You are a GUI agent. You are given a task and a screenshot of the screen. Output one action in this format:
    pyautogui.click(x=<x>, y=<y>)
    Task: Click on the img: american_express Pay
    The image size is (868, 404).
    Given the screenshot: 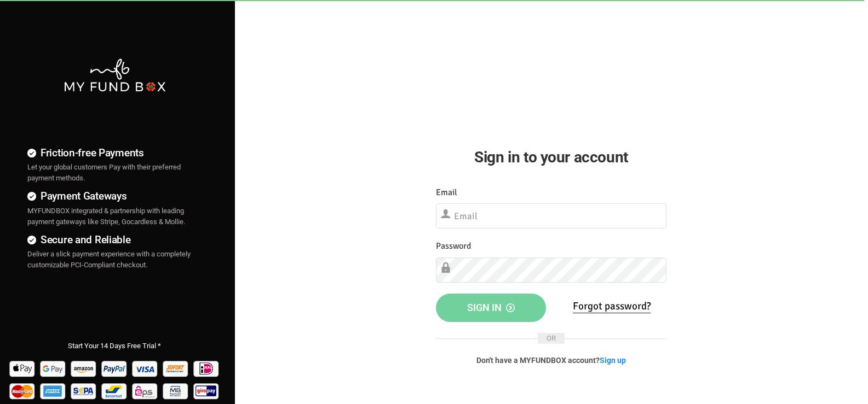 What is the action you would take?
    pyautogui.click(x=53, y=391)
    